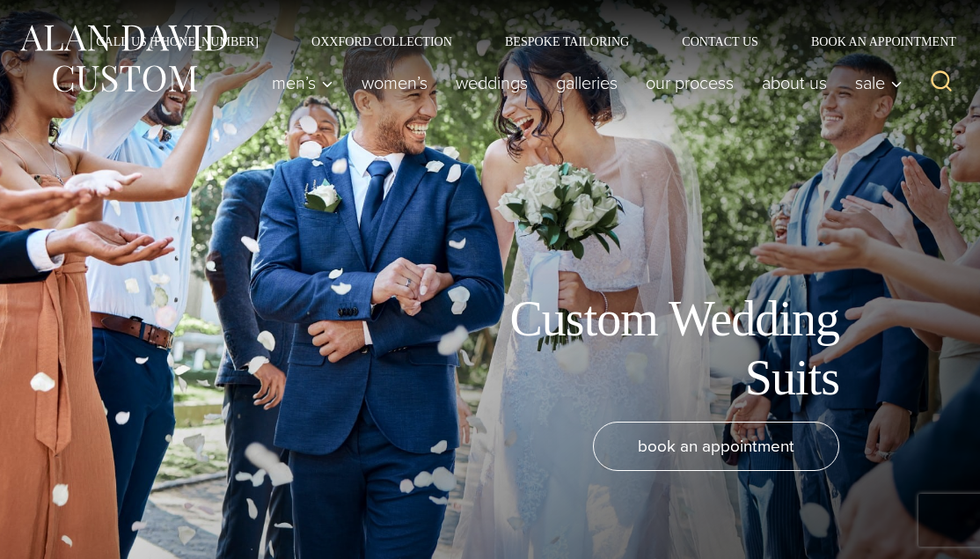  Describe the element at coordinates (587, 83) in the screenshot. I see `a: Galleries` at that location.